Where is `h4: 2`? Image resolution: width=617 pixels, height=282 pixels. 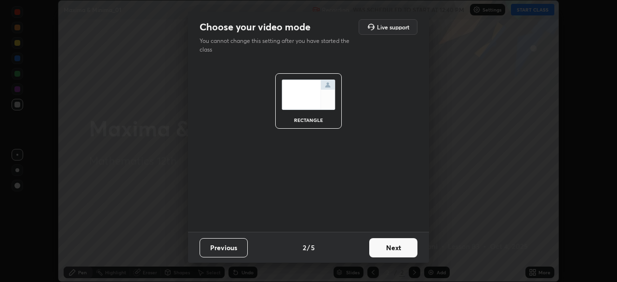 h4: 2 is located at coordinates (304, 247).